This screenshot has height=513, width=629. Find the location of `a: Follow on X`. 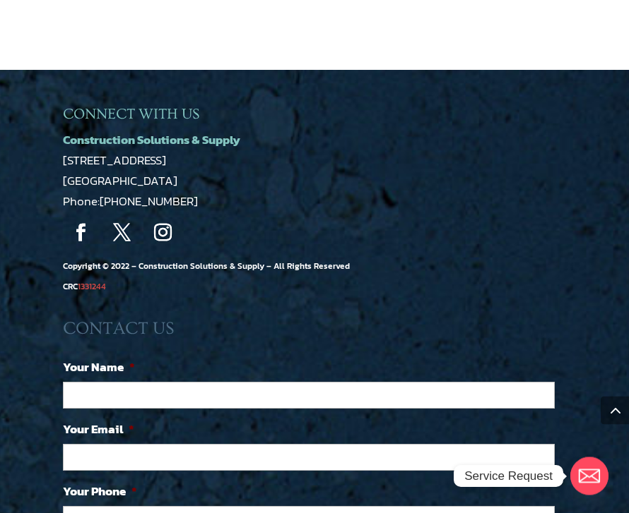

a: Follow on X is located at coordinates (121, 234).